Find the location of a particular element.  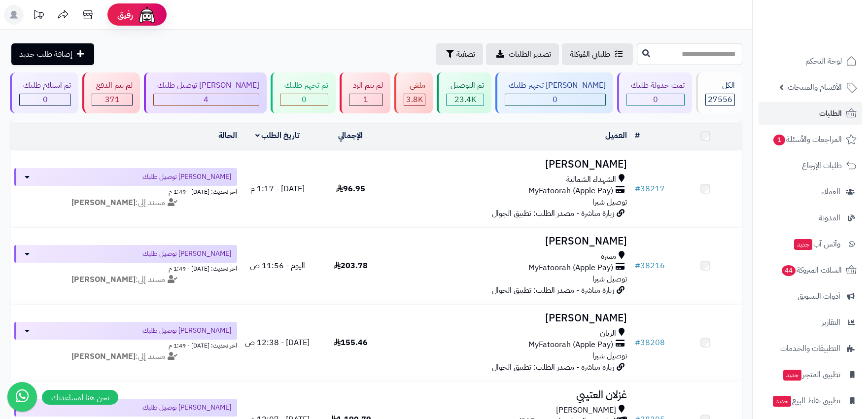

span: المدونة is located at coordinates (830, 218).